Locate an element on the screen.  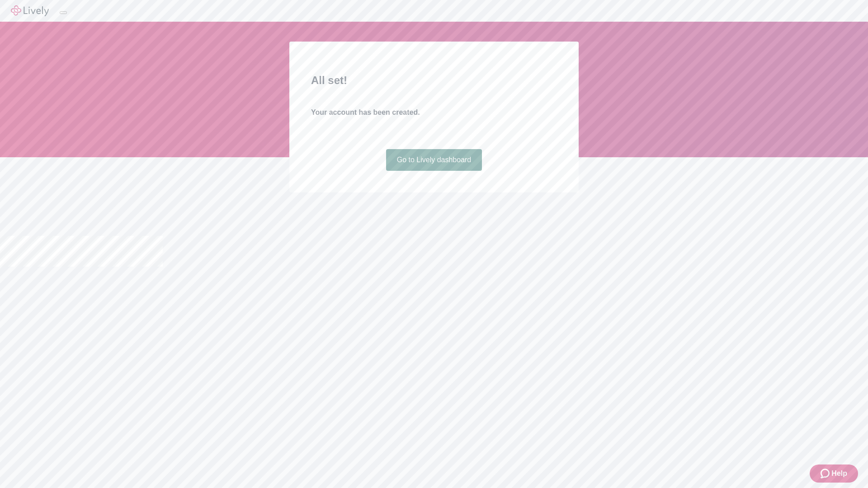
img: Lively is located at coordinates (30, 11).